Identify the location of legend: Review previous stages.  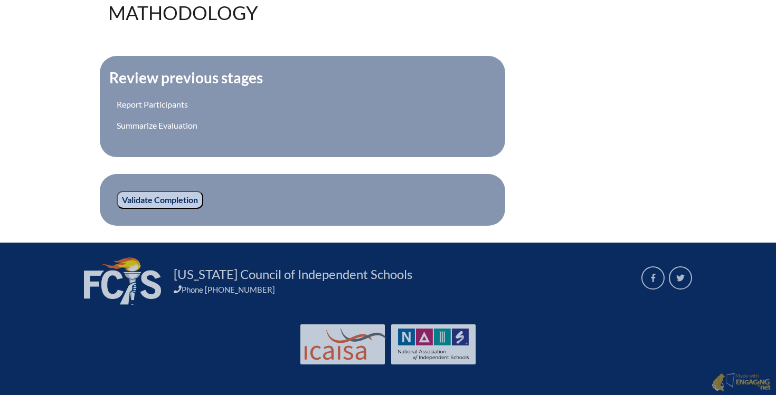
(186, 78).